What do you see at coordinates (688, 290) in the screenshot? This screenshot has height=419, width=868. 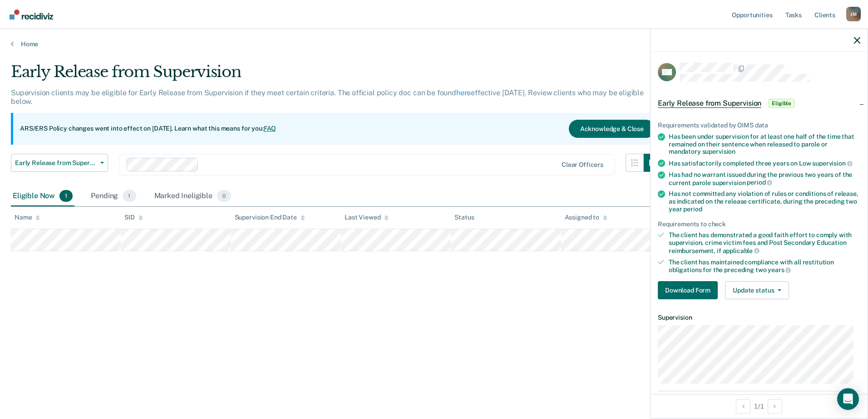 I see `button: Download Form` at bounding box center [688, 290].